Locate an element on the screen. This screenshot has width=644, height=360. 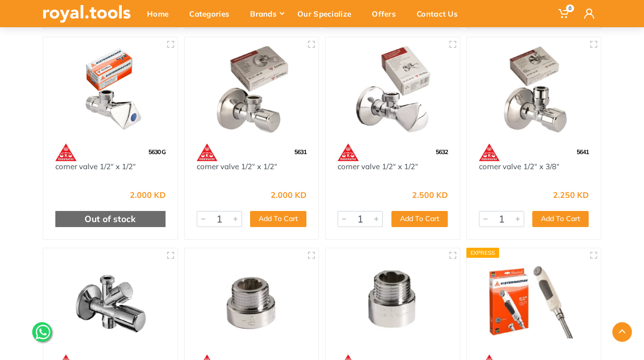
div: Brands is located at coordinates (266, 13).